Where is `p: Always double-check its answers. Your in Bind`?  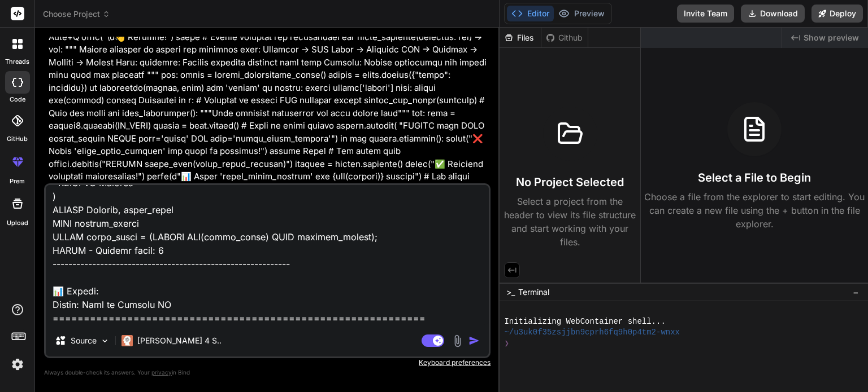 p: Always double-check its answers. Your in Bind is located at coordinates (267, 372).